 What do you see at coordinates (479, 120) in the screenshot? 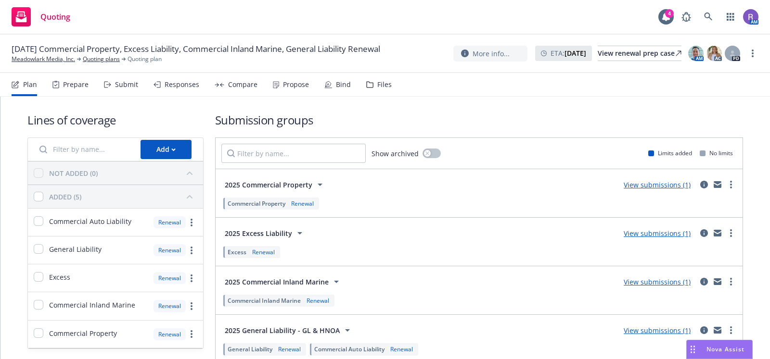
I see `h1: Submission groups` at bounding box center [479, 120].